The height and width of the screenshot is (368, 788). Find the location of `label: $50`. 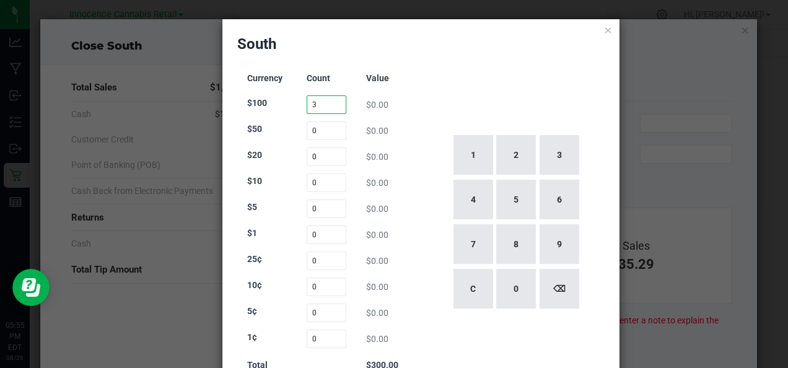

label: $50 is located at coordinates (255, 129).